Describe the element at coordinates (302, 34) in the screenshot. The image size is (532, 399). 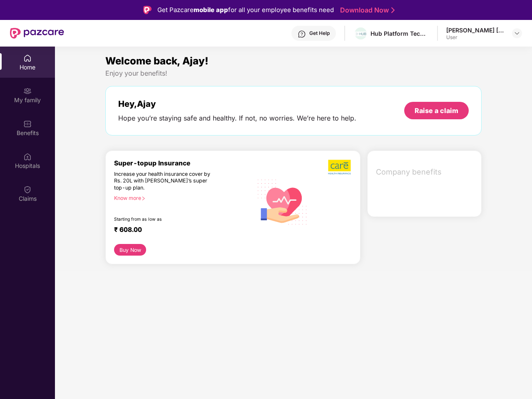
I see `img: svg+xml;base64,PHN2ZyBpZD0iSGVscC0zMngzMiIgeG1sbnM9Imh0dHA6Ly93d3cudzMub3JnLzIwMDAvc3ZnIiB3aWR0aD...` at that location.